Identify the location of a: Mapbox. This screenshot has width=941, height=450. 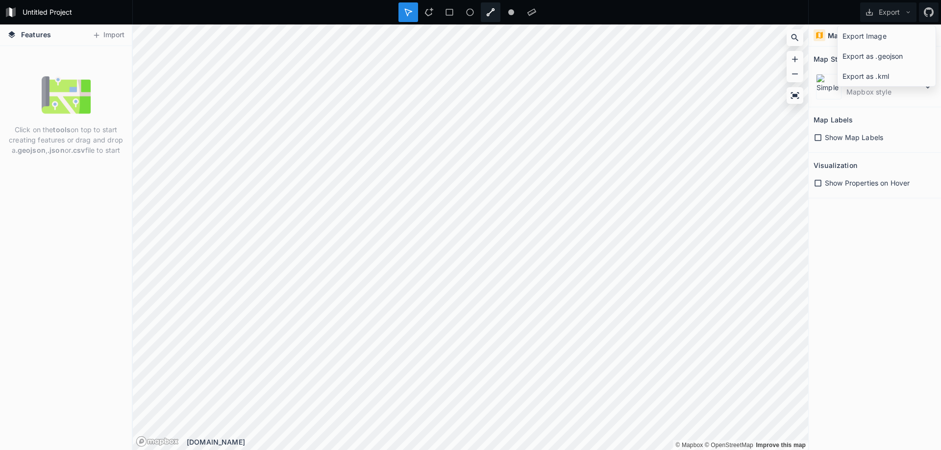
(689, 445).